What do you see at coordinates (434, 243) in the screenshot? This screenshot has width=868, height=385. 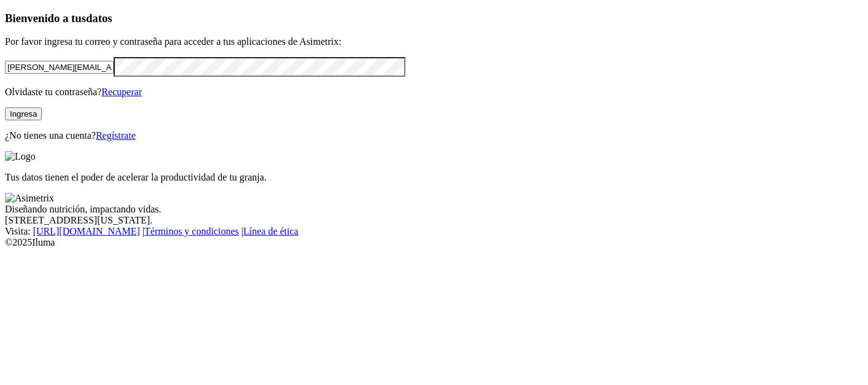 I see `div: © 2025 Iluma` at bounding box center [434, 243].